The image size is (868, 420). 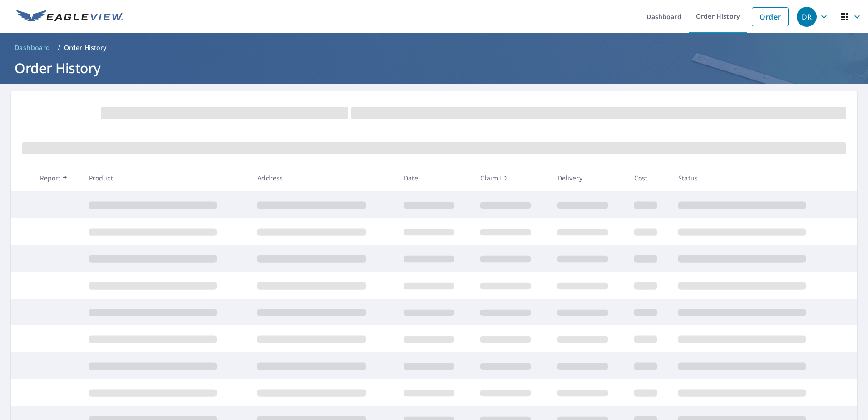 What do you see at coordinates (770, 17) in the screenshot?
I see `a: Order` at bounding box center [770, 17].